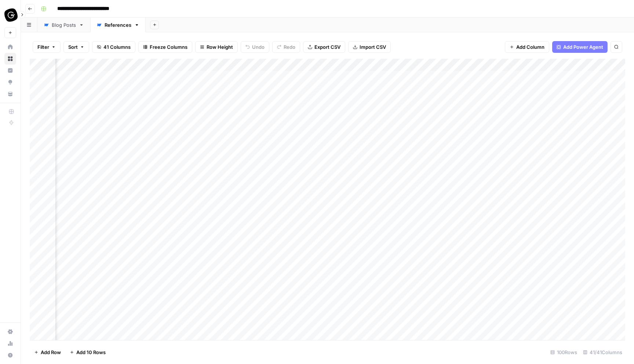 This screenshot has width=634, height=364. Describe the element at coordinates (10, 15) in the screenshot. I see `button: Workspace: Guru` at that location.